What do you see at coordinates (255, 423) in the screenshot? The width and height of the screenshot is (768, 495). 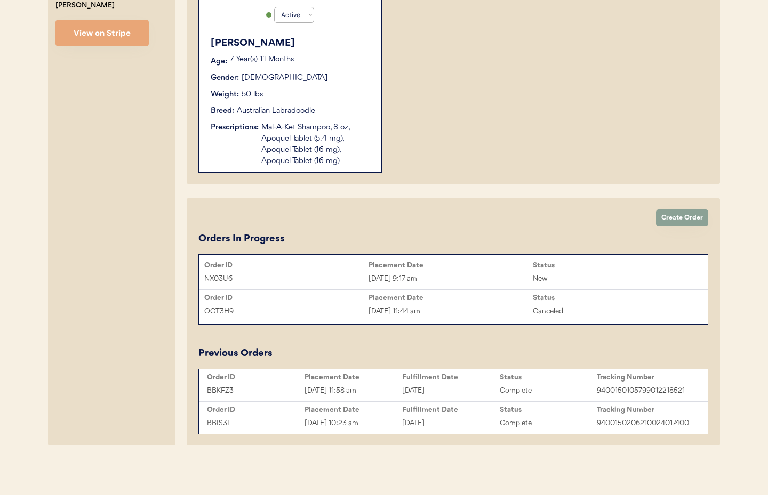 I see `div: BBIS3L` at bounding box center [255, 423].